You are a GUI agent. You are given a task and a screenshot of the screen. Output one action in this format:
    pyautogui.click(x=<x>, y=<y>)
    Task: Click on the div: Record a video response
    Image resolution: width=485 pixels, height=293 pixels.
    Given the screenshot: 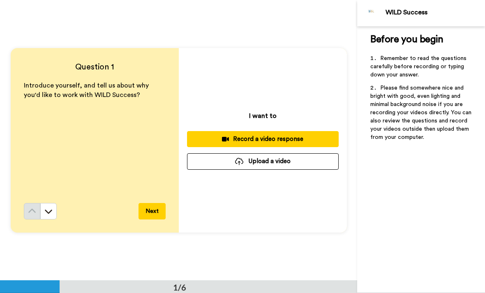 What is the action you would take?
    pyautogui.click(x=263, y=139)
    